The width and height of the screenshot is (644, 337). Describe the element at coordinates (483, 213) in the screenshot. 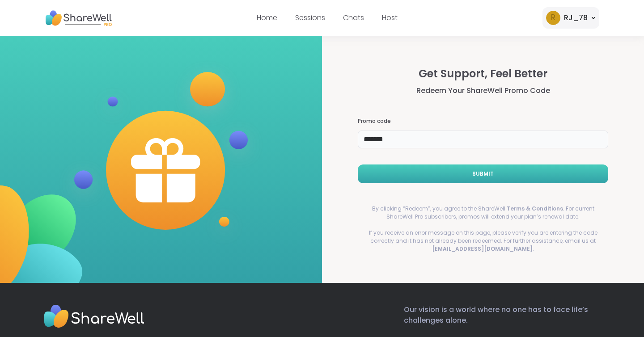

I see `p: By clicking “Redeem”, you agree to the ShareWell . For current ShareWell Pro subscribers, promos ...` at that location.